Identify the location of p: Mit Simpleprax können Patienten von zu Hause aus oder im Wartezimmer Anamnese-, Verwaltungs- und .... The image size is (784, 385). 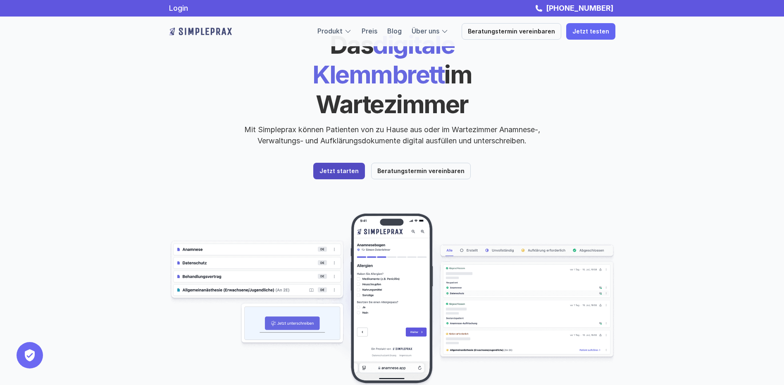
(392, 135).